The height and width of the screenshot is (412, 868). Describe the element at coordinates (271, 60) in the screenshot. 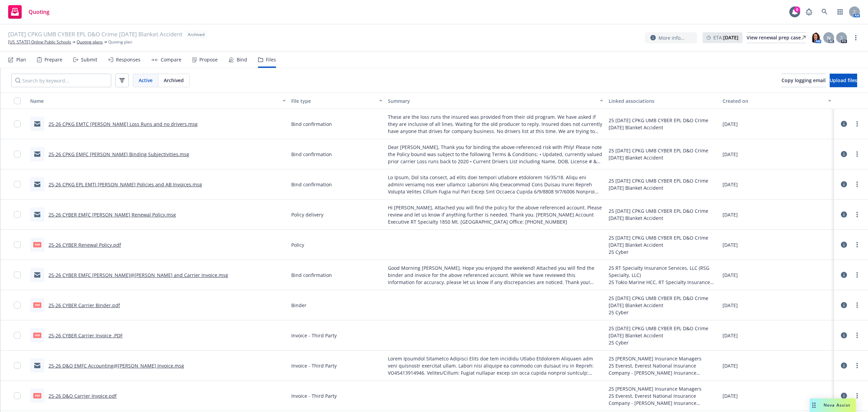

I see `div: Files` at that location.